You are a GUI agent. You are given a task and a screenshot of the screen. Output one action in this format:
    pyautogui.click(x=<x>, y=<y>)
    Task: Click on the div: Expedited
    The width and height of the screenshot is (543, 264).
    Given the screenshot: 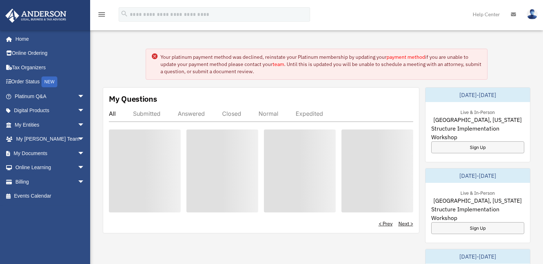 What is the action you would take?
    pyautogui.click(x=309, y=113)
    